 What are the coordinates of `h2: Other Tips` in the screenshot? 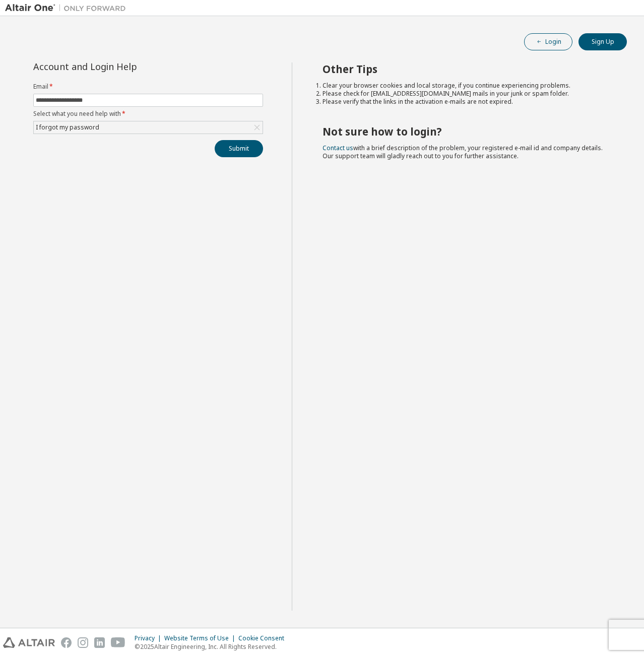 It's located at (466, 69).